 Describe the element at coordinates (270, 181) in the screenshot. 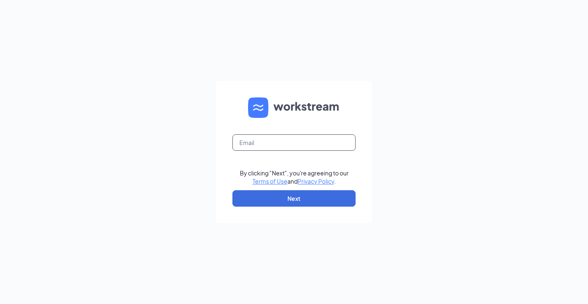

I see `a: Terms of Use` at that location.